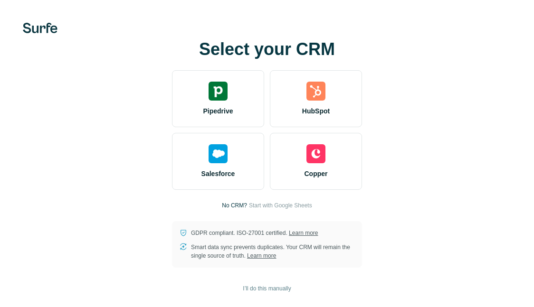 This screenshot has width=534, height=307. What do you see at coordinates (218, 91) in the screenshot?
I see `img: pipedrive's logo` at bounding box center [218, 91].